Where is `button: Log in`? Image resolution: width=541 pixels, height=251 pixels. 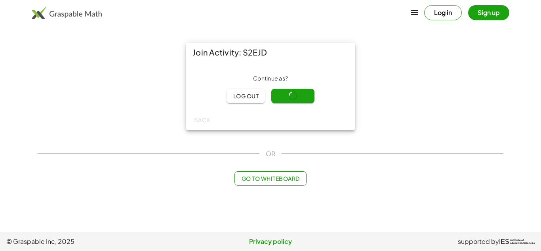 button: Log in is located at coordinates (443, 13).